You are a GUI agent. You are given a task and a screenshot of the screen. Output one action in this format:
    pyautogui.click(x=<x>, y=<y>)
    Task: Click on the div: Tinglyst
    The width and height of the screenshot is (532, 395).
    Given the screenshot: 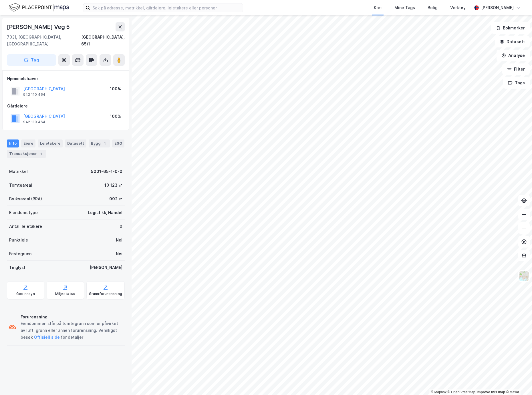 What is the action you would take?
    pyautogui.click(x=17, y=268)
    